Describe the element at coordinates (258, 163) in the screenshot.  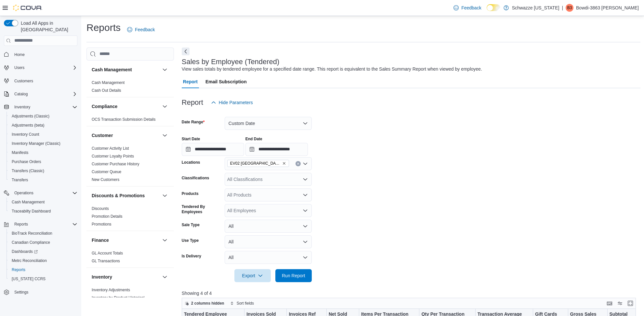
I see `span: EV02 Far NE Heights` at that location.